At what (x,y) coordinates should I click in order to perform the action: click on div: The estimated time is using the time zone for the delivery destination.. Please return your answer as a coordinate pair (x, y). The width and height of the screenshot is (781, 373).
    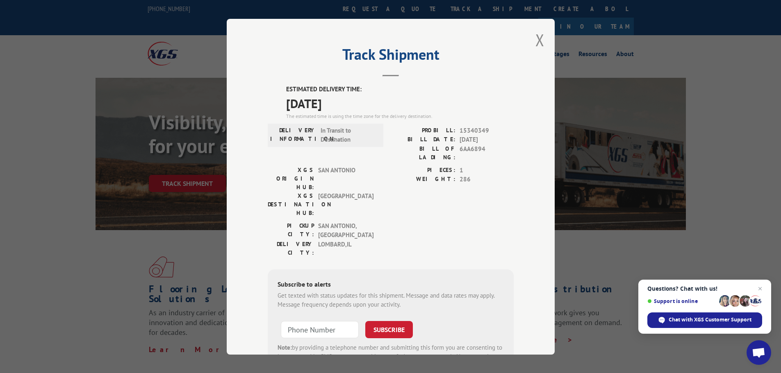
    Looking at the image, I should click on (400, 116).